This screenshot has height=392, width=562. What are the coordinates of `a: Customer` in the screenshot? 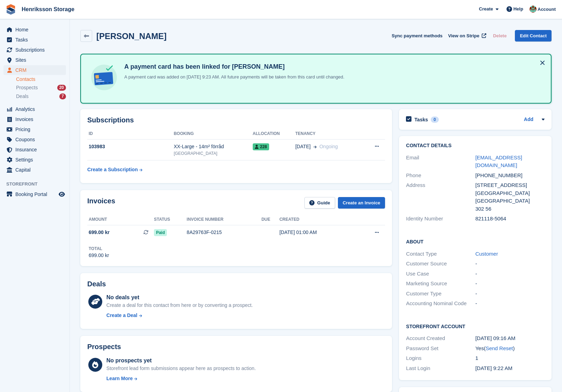 It's located at (486, 253).